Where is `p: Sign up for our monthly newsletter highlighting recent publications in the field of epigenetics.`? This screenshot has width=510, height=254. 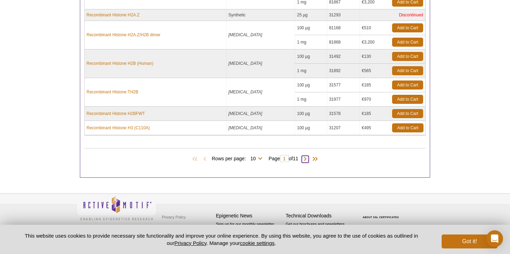
p: Sign up for our monthly newsletter highlighting recent publications in the field of epigenetics. is located at coordinates (249, 233).